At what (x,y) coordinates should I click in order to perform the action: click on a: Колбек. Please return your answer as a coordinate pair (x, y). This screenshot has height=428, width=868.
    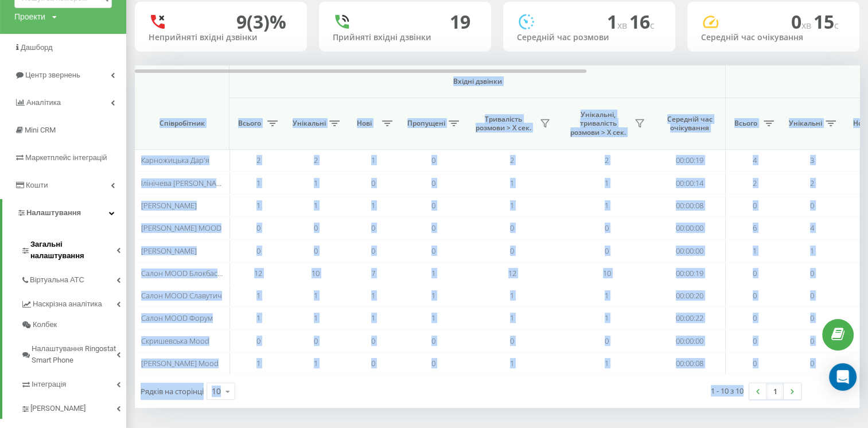
    Looking at the image, I should click on (73, 325).